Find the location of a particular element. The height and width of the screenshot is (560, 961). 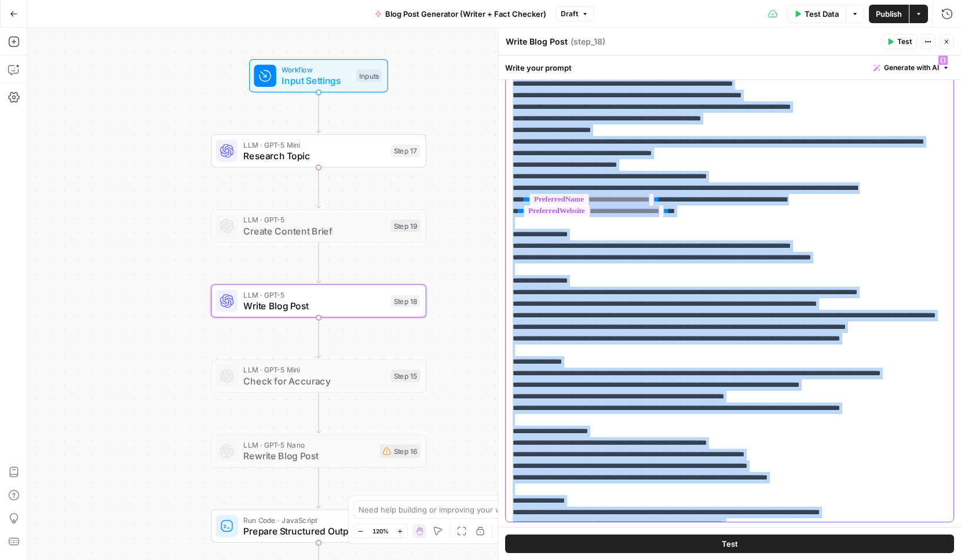

div: Inputs is located at coordinates (369, 76).